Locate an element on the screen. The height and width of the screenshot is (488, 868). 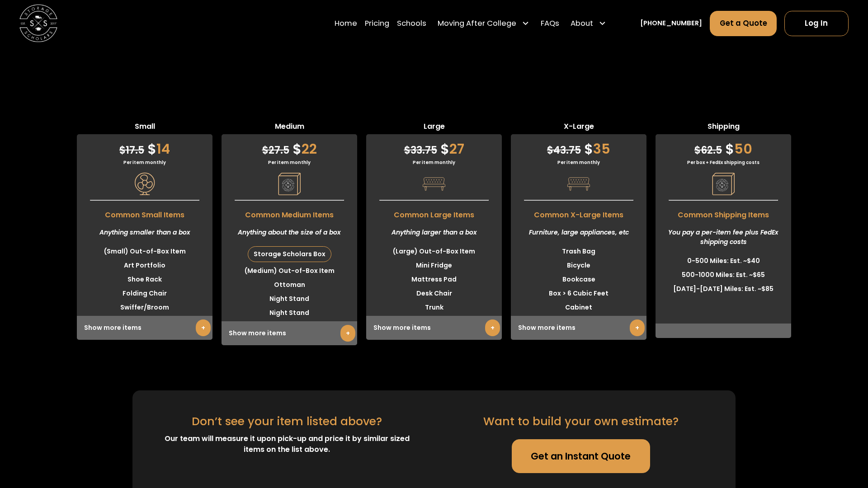
span: Common Large Items is located at coordinates (434, 213).